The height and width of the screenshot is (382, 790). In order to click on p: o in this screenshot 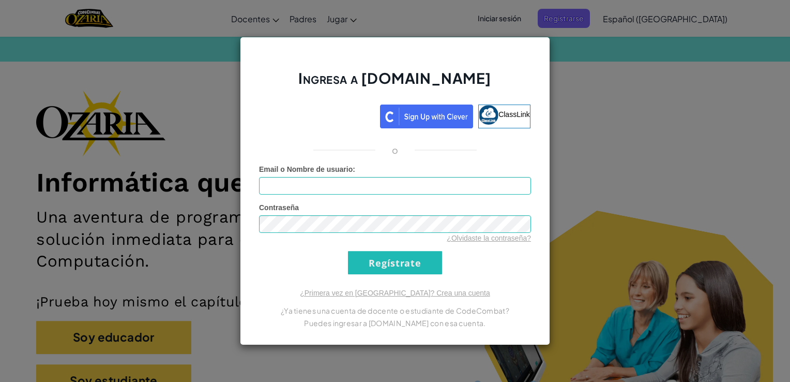, I will do `click(395, 150)`.